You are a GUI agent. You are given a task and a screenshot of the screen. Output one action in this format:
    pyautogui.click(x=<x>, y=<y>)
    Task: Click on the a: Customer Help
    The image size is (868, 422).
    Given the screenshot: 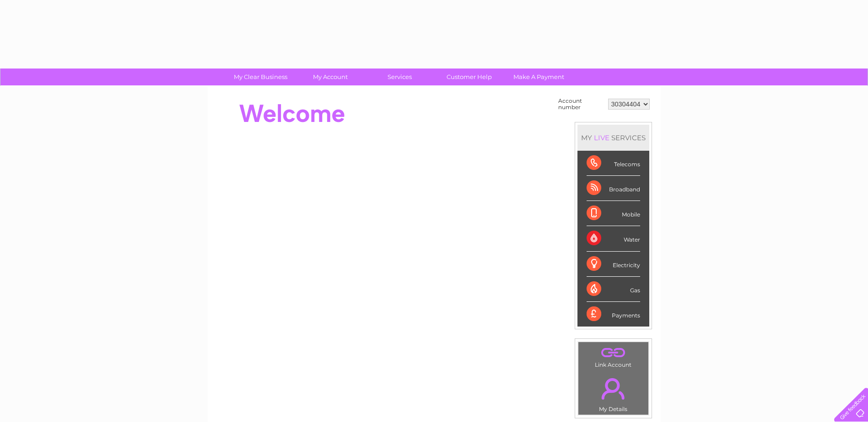 What is the action you would take?
    pyautogui.click(x=469, y=77)
    